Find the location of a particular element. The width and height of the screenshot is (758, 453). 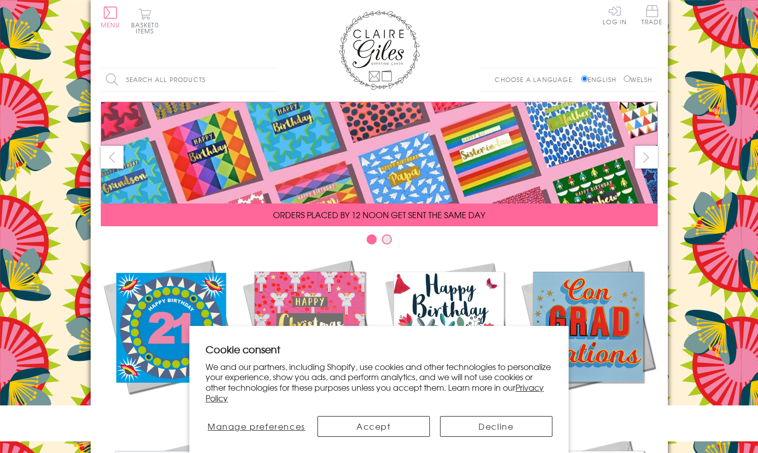

span: New Releases is located at coordinates (170, 410).